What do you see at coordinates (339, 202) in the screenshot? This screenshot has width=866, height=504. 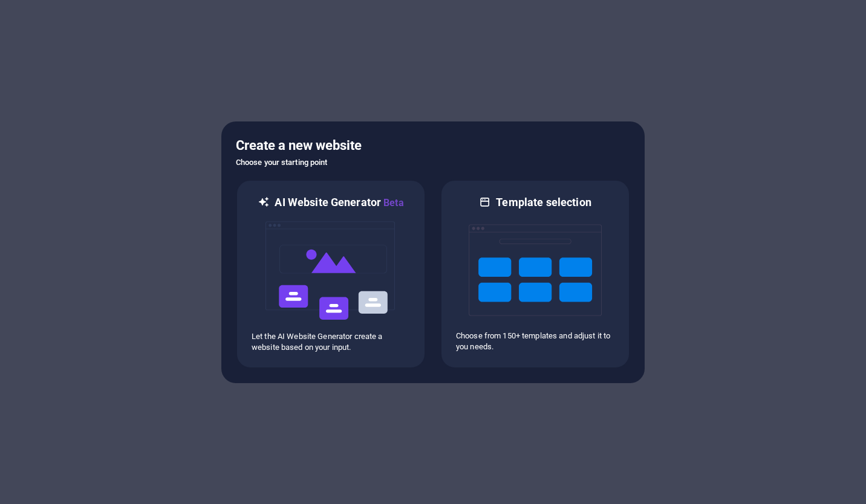 I see `h6: AI Website Generator` at bounding box center [339, 202].